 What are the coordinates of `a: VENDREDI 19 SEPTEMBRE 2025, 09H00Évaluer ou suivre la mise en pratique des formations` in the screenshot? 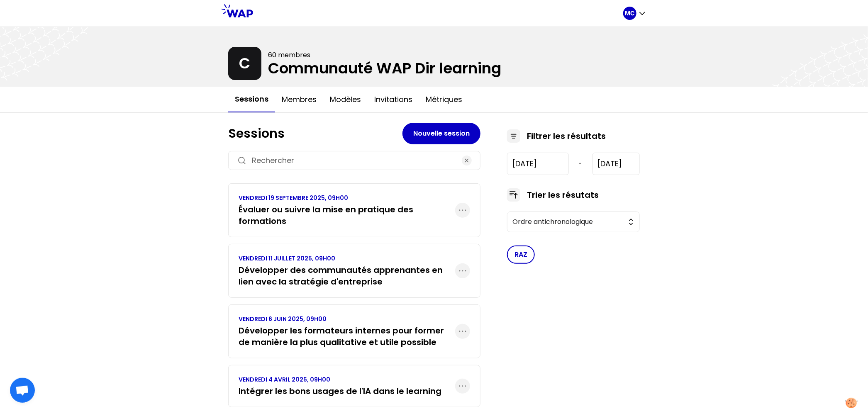 It's located at (347, 210).